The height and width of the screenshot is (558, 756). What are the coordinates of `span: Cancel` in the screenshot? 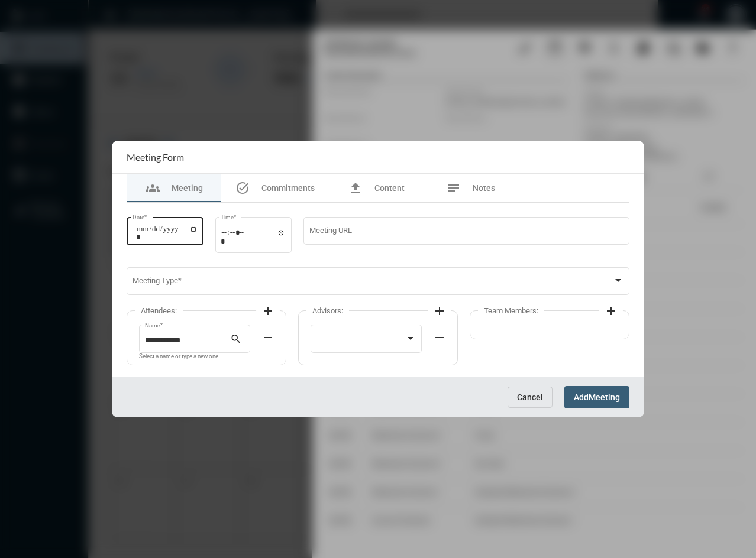 It's located at (530, 397).